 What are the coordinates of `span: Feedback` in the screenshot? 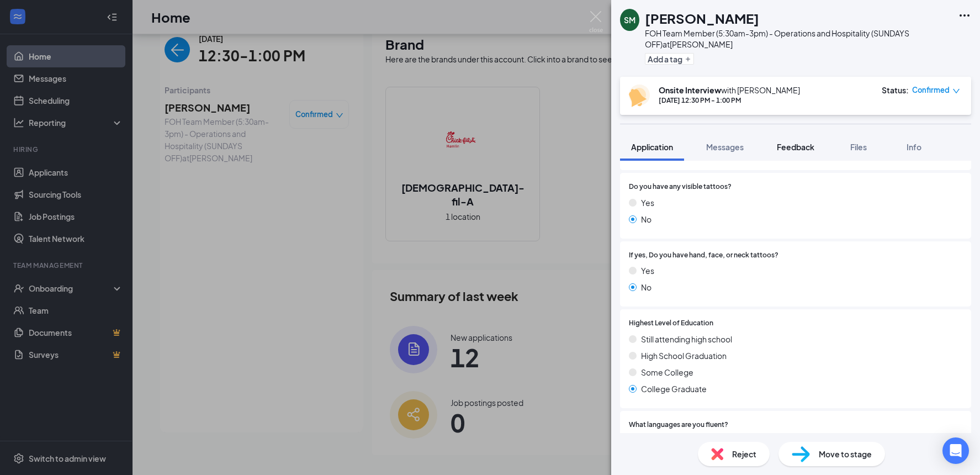 It's located at (796, 147).